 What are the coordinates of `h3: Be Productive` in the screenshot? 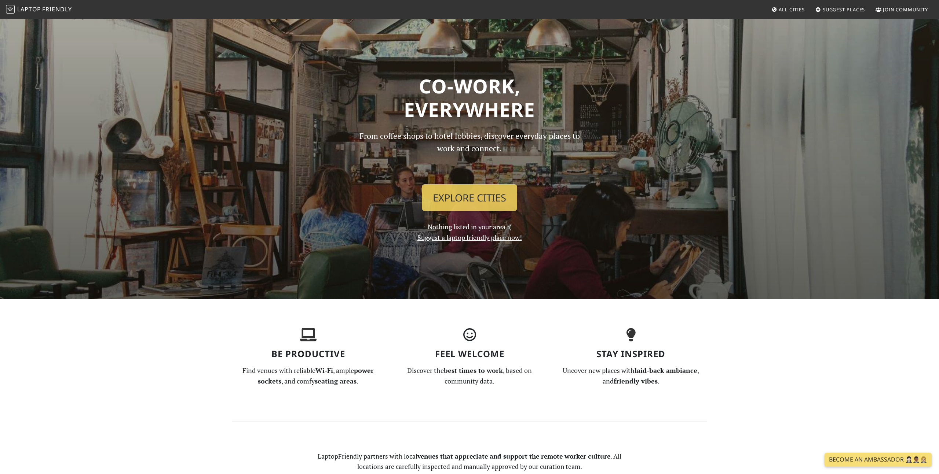 It's located at (308, 354).